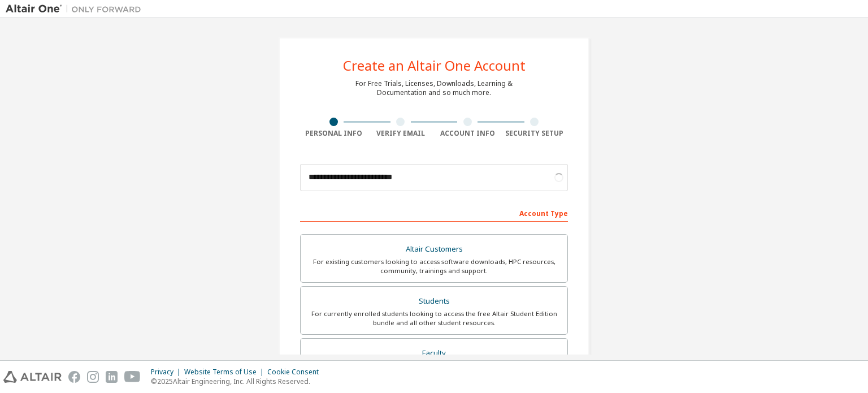 The width and height of the screenshot is (868, 393). I want to click on div: Personal Info, so click(333, 133).